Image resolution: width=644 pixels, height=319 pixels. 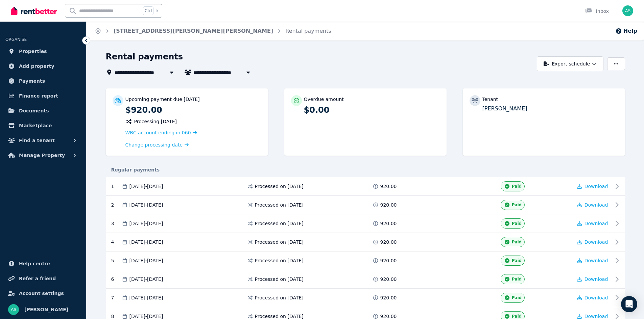 What do you see at coordinates (154, 145) in the screenshot?
I see `span: Change processing date` at bounding box center [154, 145].